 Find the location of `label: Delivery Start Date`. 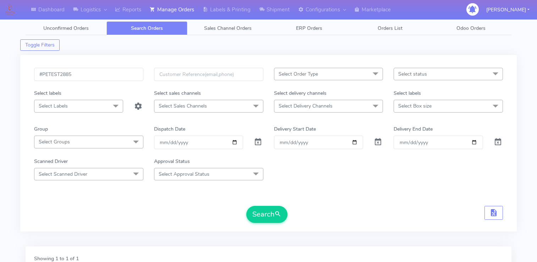

label: Delivery Start Date is located at coordinates (295, 129).